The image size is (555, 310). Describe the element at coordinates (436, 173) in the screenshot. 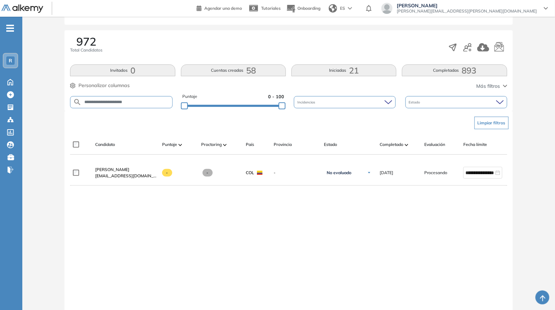

I see `span: Procesando` at that location.